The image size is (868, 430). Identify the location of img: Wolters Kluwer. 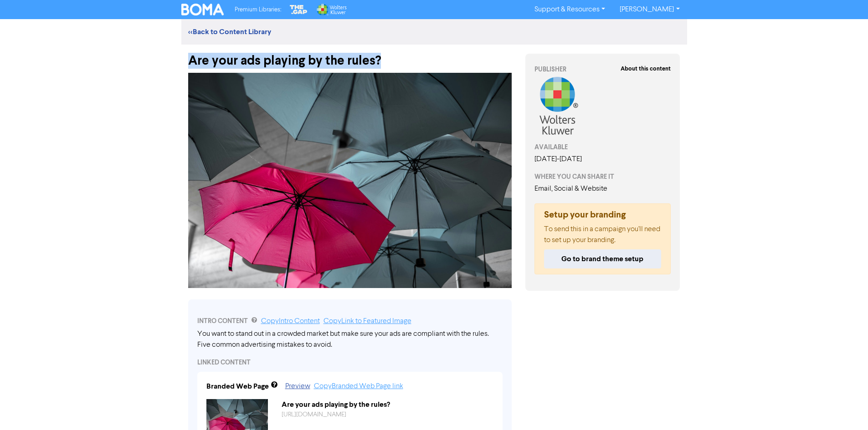
(331, 10).